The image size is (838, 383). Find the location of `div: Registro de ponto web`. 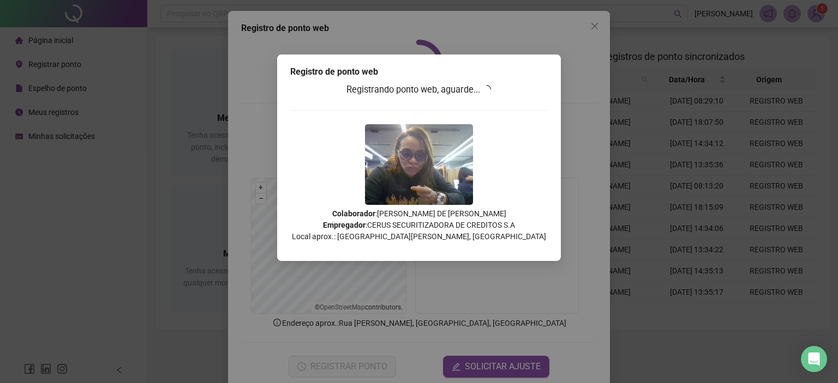

div: Registro de ponto web is located at coordinates (419, 72).